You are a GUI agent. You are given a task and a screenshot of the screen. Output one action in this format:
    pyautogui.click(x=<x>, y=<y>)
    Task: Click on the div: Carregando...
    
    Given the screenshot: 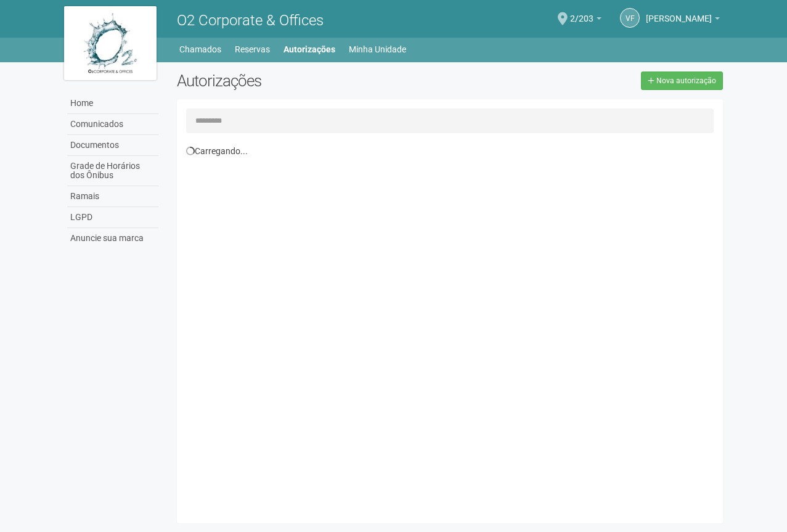 What is the action you would take?
    pyautogui.click(x=450, y=151)
    